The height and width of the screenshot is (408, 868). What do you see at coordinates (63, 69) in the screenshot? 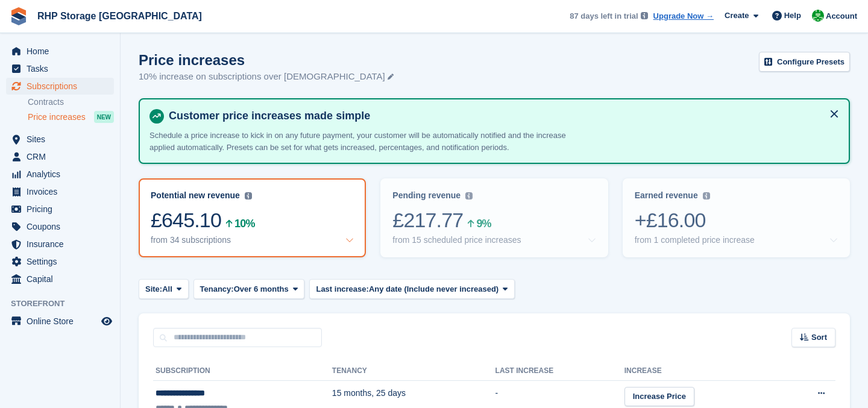
I see `span: Tasks` at bounding box center [63, 69].